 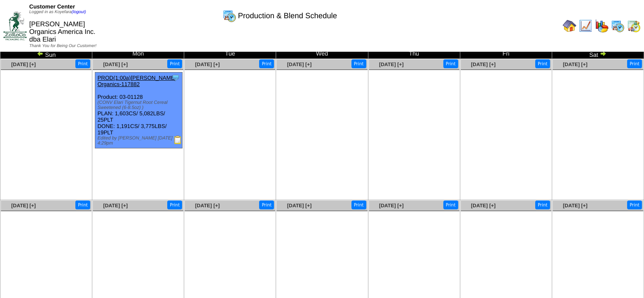 What do you see at coordinates (63, 46) in the screenshot?
I see `span: Thank You for Being Our Customer!` at bounding box center [63, 46].